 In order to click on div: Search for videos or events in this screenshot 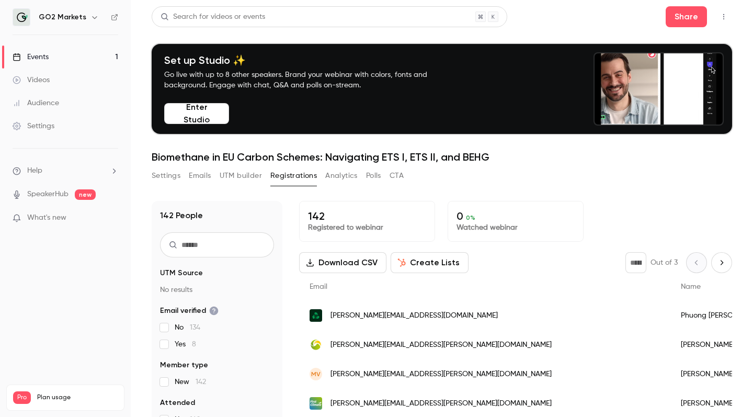, I will do `click(213, 17)`.